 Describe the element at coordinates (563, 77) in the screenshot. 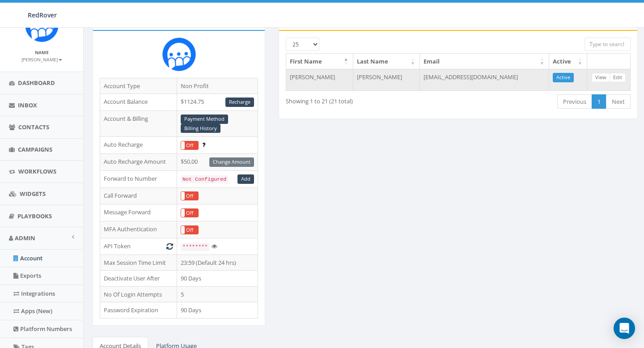

I see `a: Active` at that location.